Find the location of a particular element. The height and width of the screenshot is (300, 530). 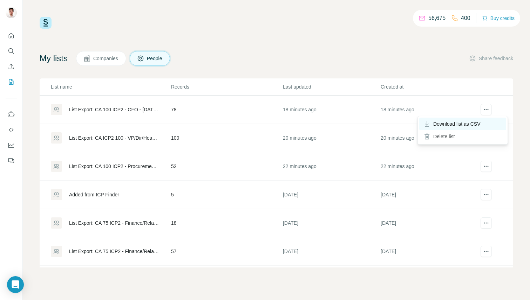

button: Buy credits is located at coordinates (498, 18).